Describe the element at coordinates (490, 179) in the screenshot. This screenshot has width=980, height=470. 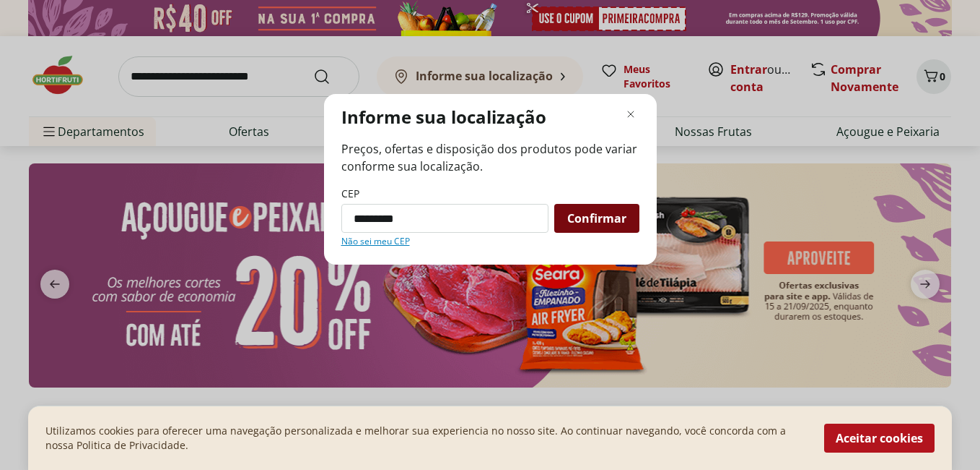
I see `div: Modal de regionalização` at that location.